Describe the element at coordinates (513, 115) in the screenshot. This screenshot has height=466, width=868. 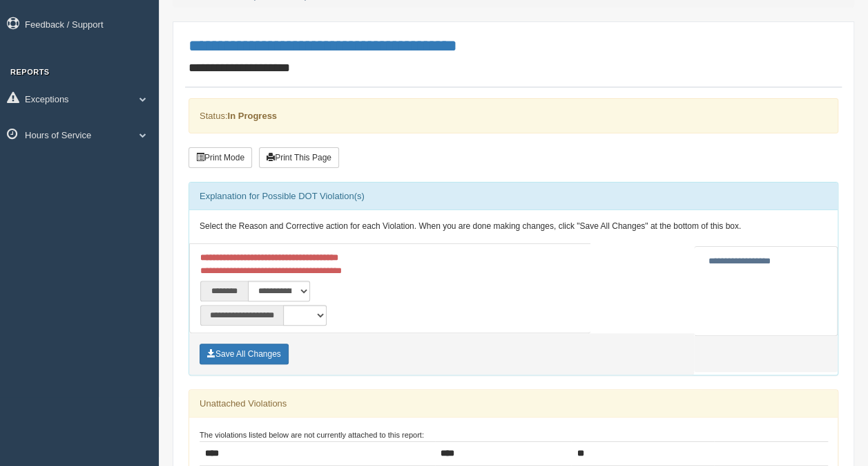
I see `div: Status:` at that location.